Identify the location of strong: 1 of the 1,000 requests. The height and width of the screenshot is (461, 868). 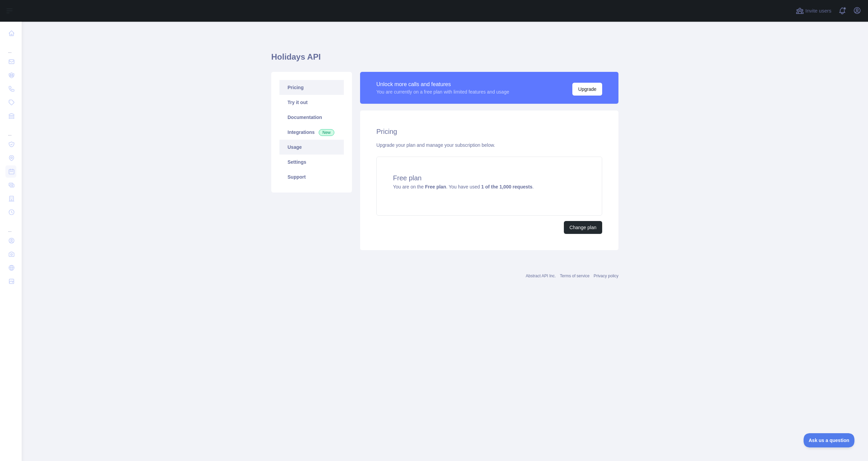
(506, 187).